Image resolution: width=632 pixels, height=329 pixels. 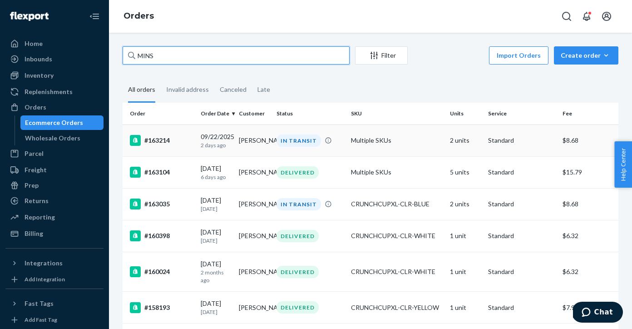 I want to click on div: Filter, so click(x=382, y=55).